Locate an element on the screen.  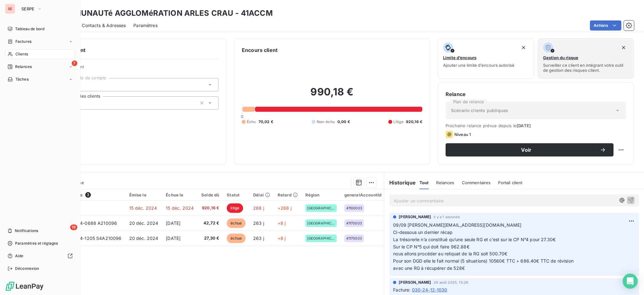
span: Contacts & Adresses is located at coordinates (104, 25).